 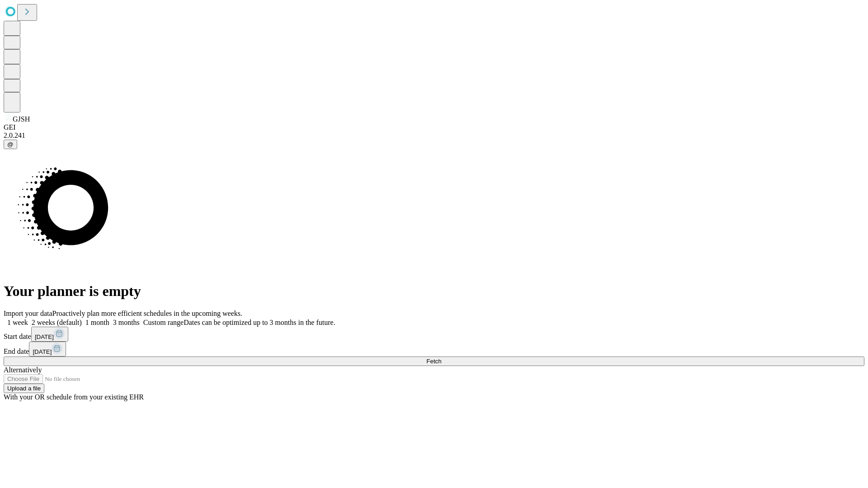 I want to click on span: 3 months, so click(x=126, y=322).